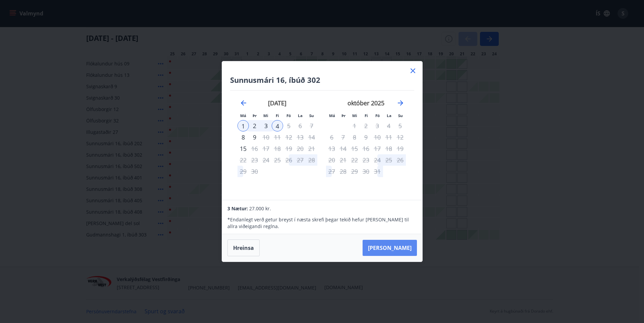  I want to click on td: Choose mánudagur, 13. október 2025 as your check-in date. It’s available., so click(332, 148).